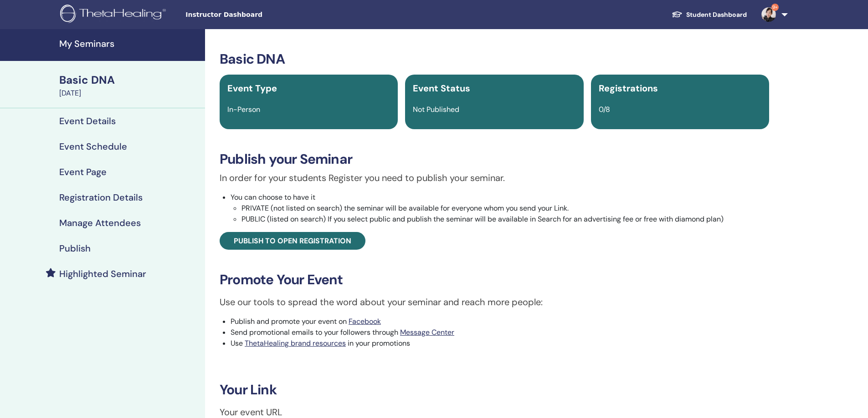 The height and width of the screenshot is (418, 868). What do you see at coordinates (252, 88) in the screenshot?
I see `span: Event Type` at bounding box center [252, 88].